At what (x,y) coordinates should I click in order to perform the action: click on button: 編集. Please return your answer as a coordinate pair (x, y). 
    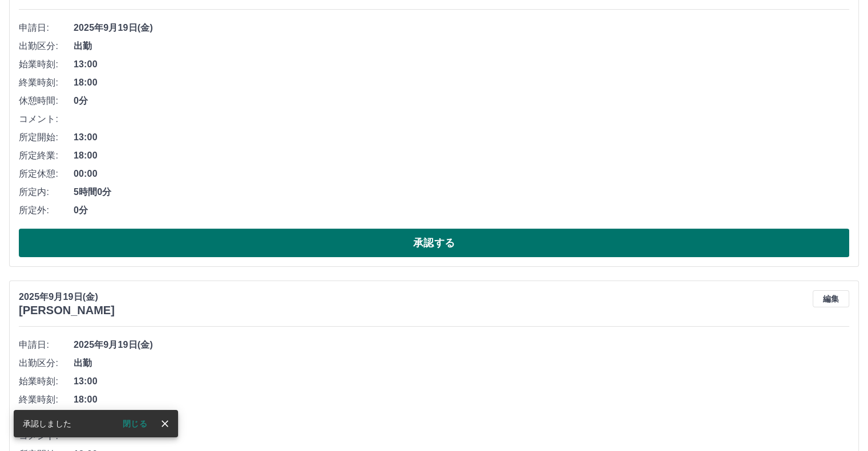
    Looking at the image, I should click on (831, 299).